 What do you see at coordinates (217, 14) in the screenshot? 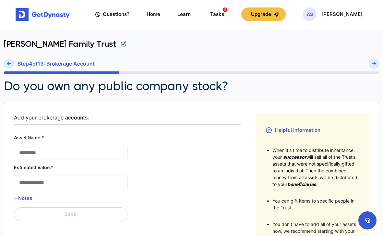
I see `div: Tasks` at bounding box center [217, 14].